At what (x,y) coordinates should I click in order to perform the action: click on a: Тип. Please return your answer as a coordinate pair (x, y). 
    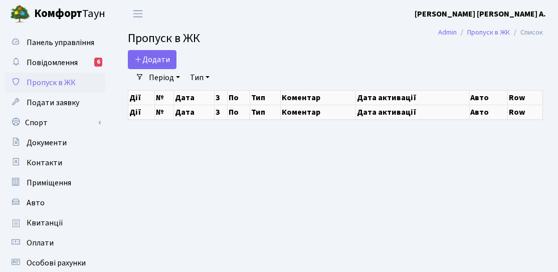
    Looking at the image, I should click on (200, 78).